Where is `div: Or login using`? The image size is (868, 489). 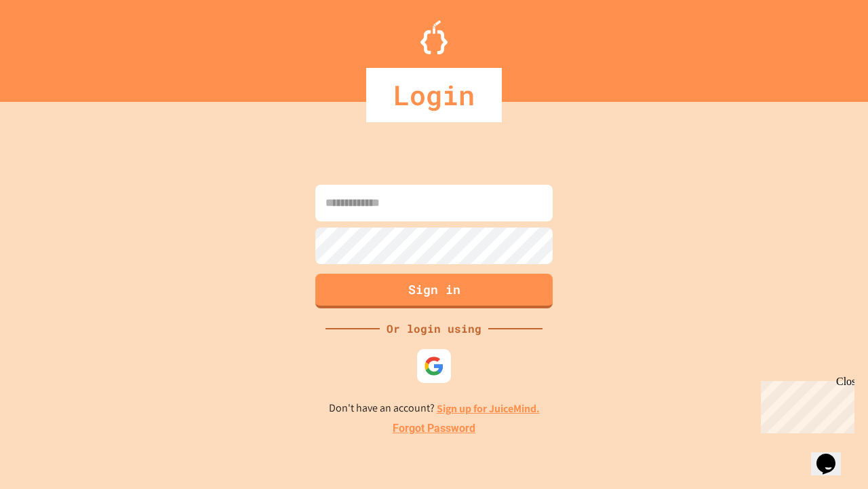
div: Or login using is located at coordinates (434, 329).